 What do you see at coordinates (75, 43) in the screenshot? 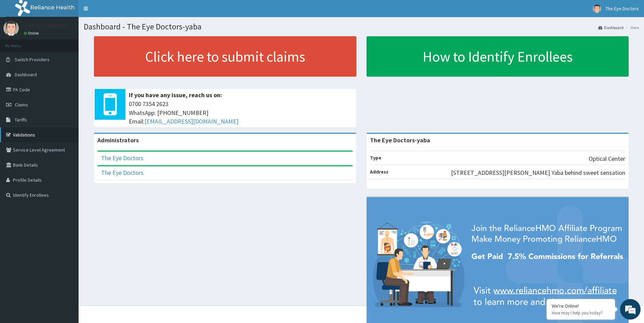
I see `div: Chat with us now` at bounding box center [75, 43].